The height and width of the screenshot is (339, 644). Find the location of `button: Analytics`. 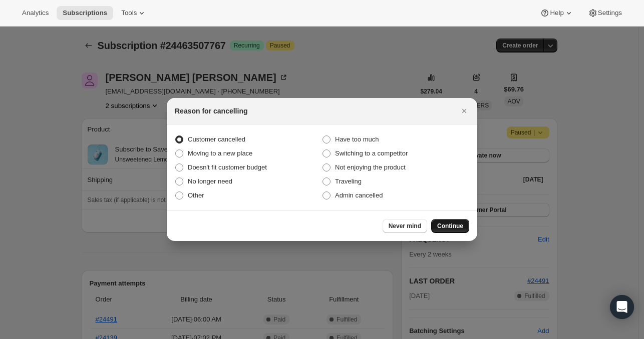

button: Analytics is located at coordinates (35, 13).